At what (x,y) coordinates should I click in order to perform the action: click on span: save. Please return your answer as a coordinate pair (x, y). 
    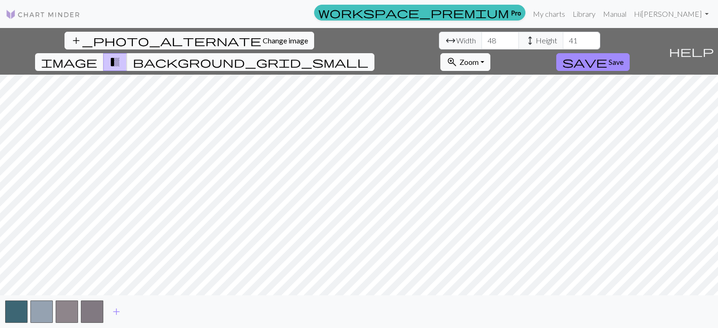
    Looking at the image, I should click on (584, 62).